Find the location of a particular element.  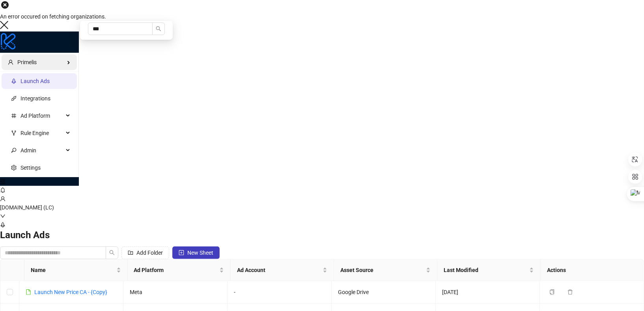

span: Ad Account is located at coordinates (279, 271).